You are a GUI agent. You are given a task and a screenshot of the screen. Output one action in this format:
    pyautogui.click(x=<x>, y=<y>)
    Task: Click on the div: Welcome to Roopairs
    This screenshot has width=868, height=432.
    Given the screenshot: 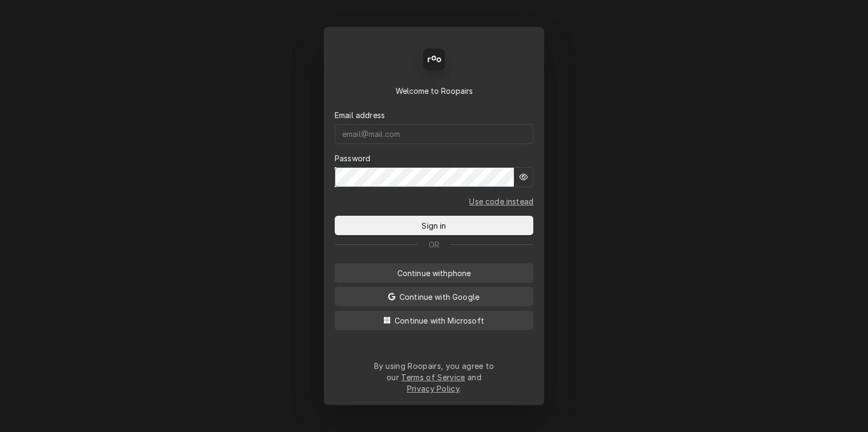 What is the action you would take?
    pyautogui.click(x=434, y=90)
    